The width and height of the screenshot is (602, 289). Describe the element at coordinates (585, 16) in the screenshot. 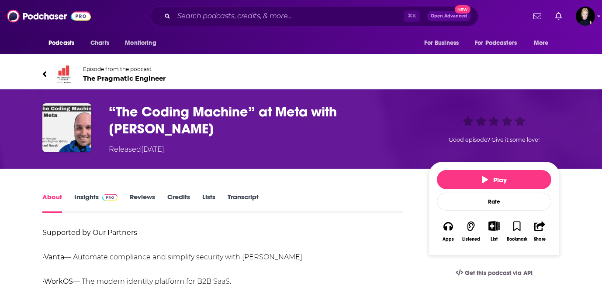

I see `img: User Profile` at that location.